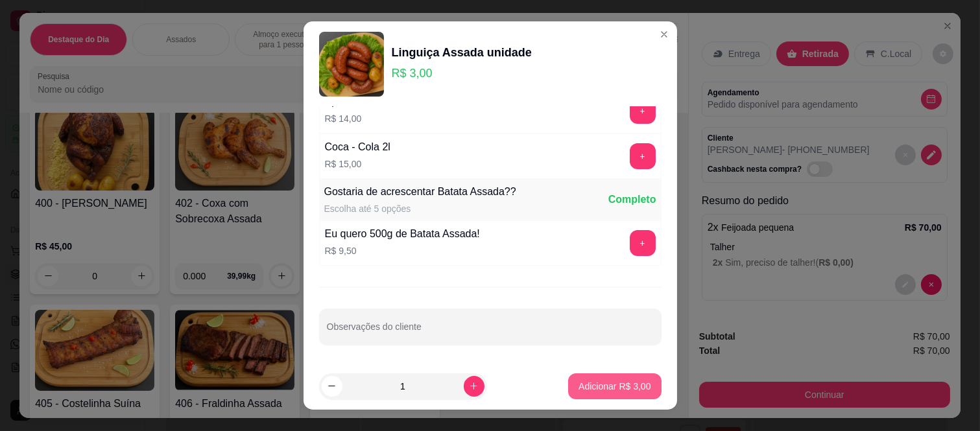 This screenshot has height=431, width=980. Describe the element at coordinates (615, 386) in the screenshot. I see `p: Adicionar R$ 3,00` at that location.